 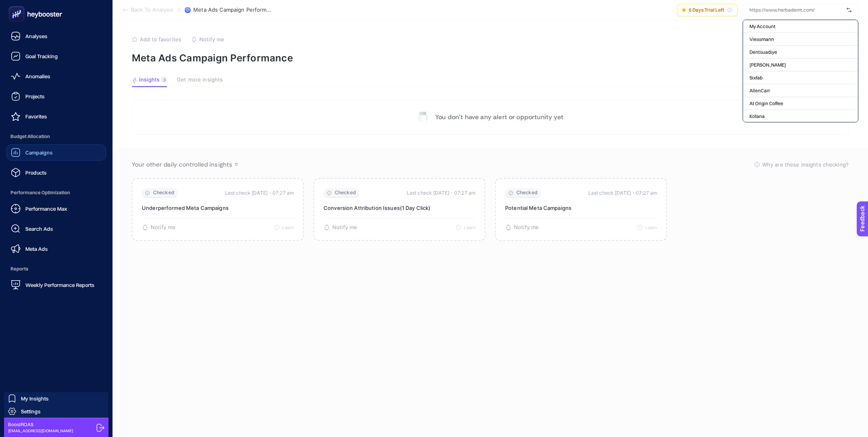 What do you see at coordinates (56, 285) in the screenshot?
I see `a: Weekly Performance Reports` at bounding box center [56, 285].